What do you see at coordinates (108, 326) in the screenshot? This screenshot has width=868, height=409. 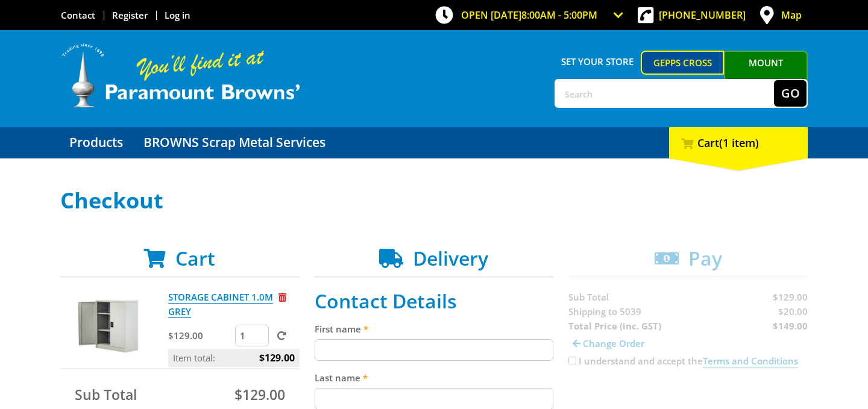 I see `img: STORAGE CABINET 1.0M GREY` at bounding box center [108, 326].